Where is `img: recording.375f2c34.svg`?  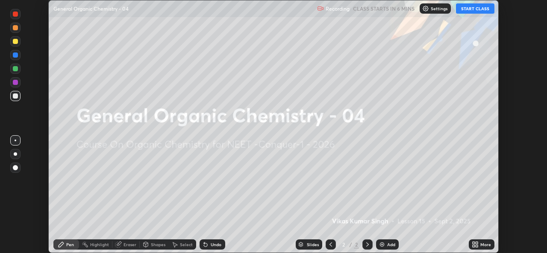 img: recording.375f2c34.svg is located at coordinates (320, 9).